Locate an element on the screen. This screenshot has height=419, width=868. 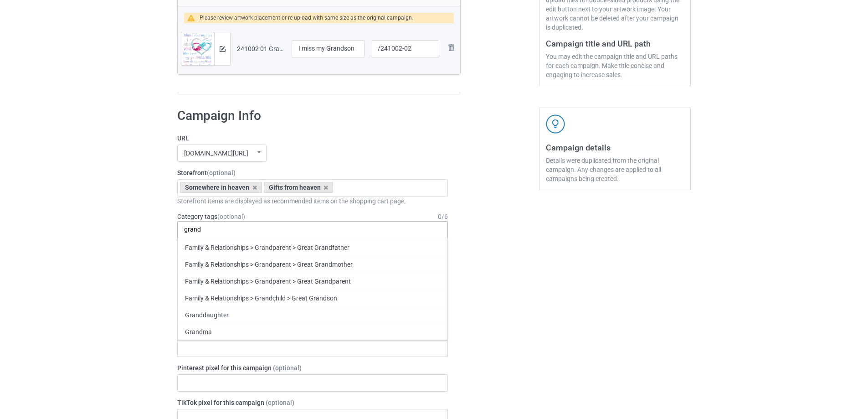
div: Family & Relationships > Grandchild > Great Grandson is located at coordinates (312, 298).